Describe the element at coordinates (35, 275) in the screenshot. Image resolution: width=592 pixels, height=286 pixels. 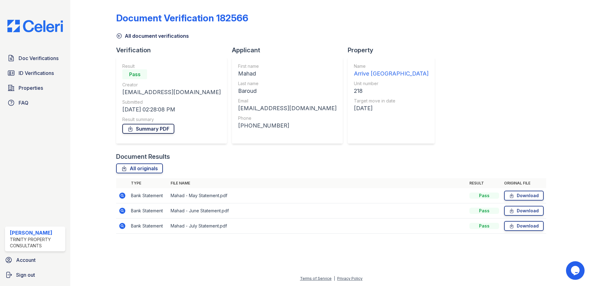
I see `button: Sign out` at that location.